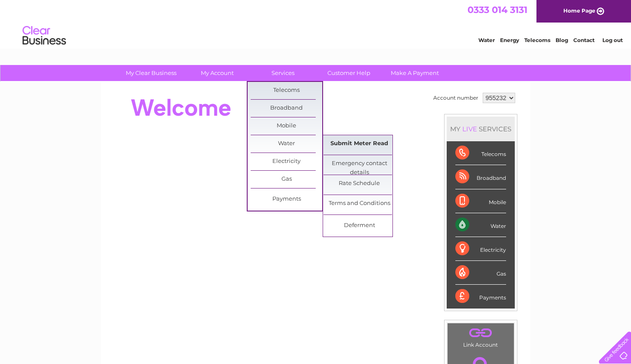 Image resolution: width=631 pixels, height=364 pixels. Describe the element at coordinates (286, 199) in the screenshot. I see `a: Payments` at that location.